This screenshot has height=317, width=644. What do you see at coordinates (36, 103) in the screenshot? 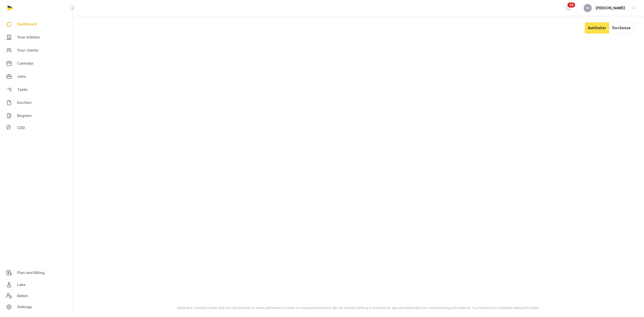
I see `a: DocGen` at bounding box center [36, 103].